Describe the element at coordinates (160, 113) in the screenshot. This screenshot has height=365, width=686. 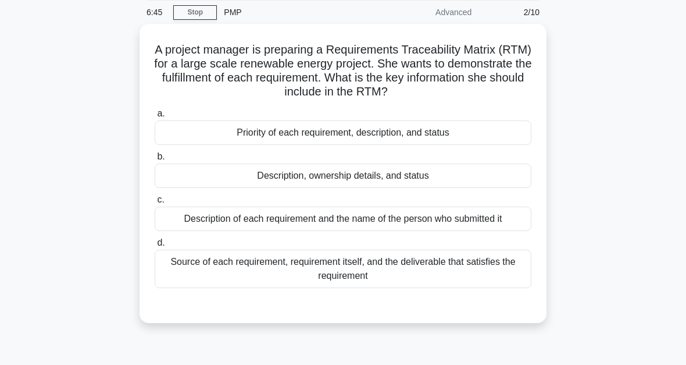
I see `span: a.` at that location.